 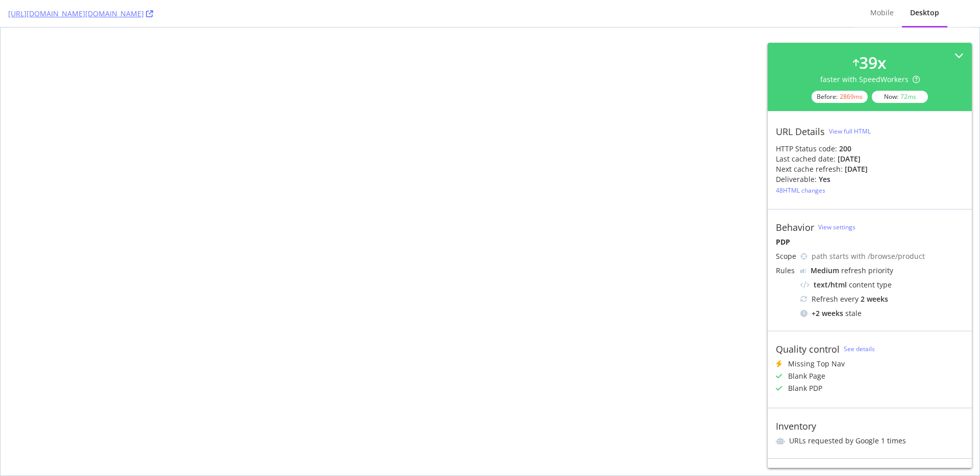 What do you see at coordinates (882, 314) in the screenshot?
I see `div: stale` at bounding box center [882, 314].